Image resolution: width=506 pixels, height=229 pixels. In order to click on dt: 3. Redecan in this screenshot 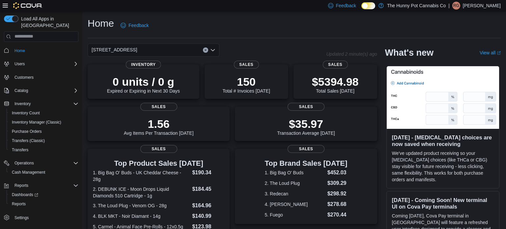, I will do `click(295, 194)`.